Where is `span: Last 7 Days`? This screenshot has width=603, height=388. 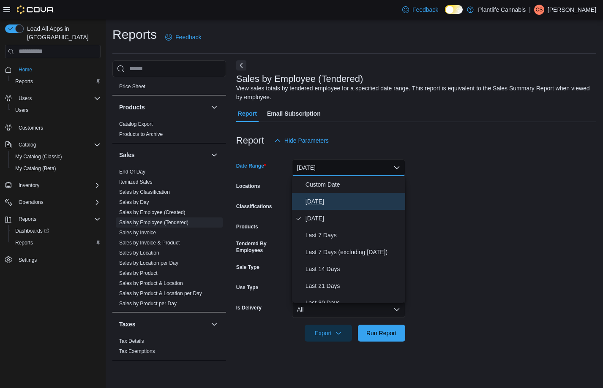
span: Last 7 Days is located at coordinates (354, 235).